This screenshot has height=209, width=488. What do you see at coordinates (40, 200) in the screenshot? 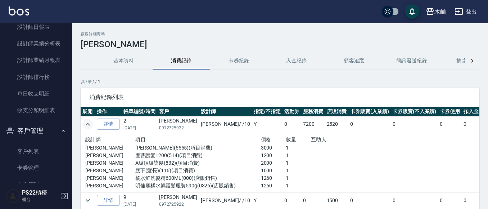
I see `p: 櫃台` at bounding box center [40, 200].